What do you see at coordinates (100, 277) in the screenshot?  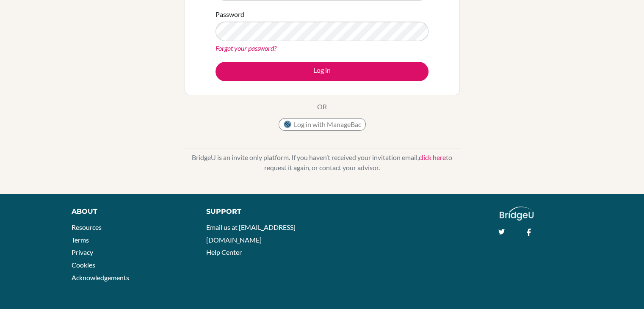 I see `a: Acknowledgements` at bounding box center [100, 277].